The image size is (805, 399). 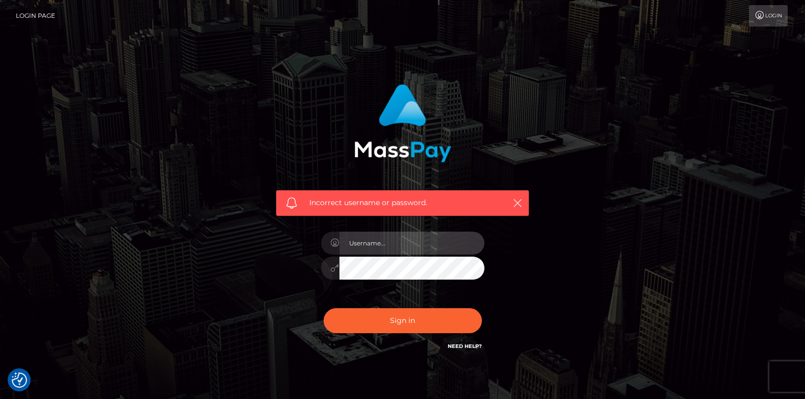 What do you see at coordinates (402, 203) in the screenshot?
I see `span: Incorrect username or password.` at bounding box center [402, 203].